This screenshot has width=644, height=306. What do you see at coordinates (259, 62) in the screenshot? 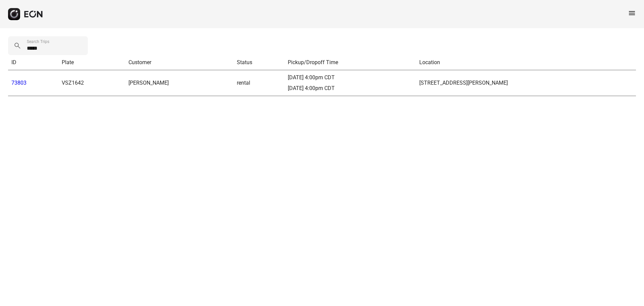
I see `th: Status` at bounding box center [259, 62].